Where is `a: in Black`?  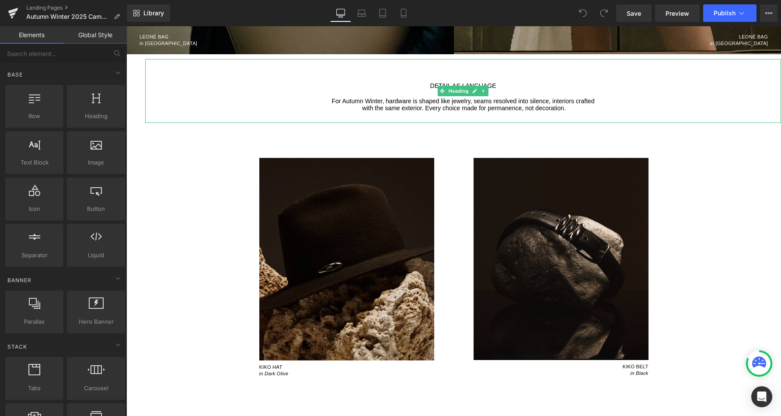
a: in Black is located at coordinates (513, 347).